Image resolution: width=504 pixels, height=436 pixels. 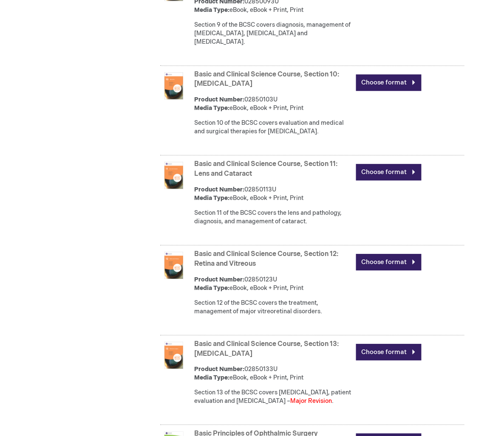 What do you see at coordinates (273, 104) in the screenshot?
I see `div: 02850103U eBook, eBook + Print, Print` at bounding box center [273, 104].